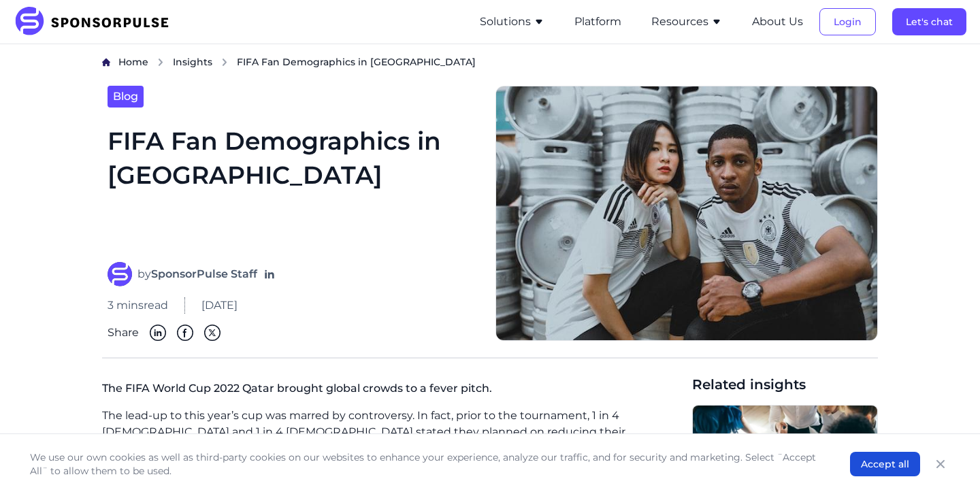 Image resolution: width=980 pixels, height=494 pixels. Describe the element at coordinates (123, 333) in the screenshot. I see `span: Share` at that location.